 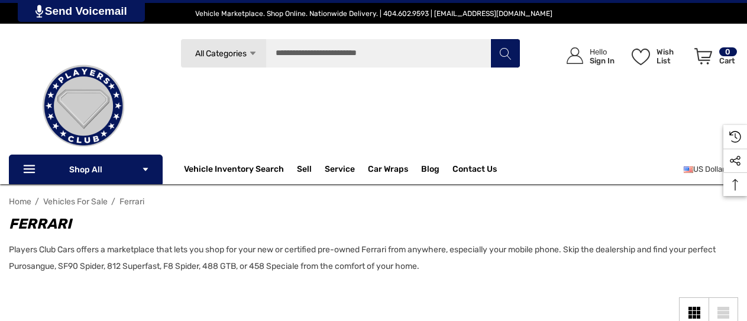 What do you see at coordinates (430, 170) in the screenshot?
I see `span: Blog` at bounding box center [430, 170].